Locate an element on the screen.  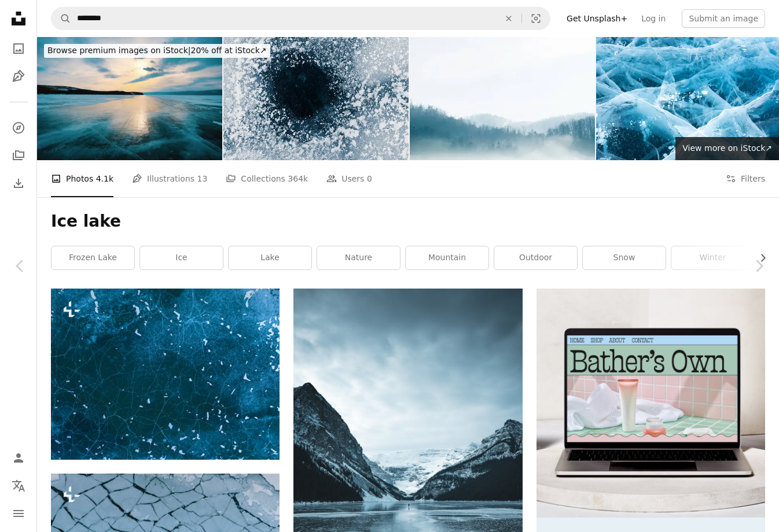
span: 0 is located at coordinates (369, 179).